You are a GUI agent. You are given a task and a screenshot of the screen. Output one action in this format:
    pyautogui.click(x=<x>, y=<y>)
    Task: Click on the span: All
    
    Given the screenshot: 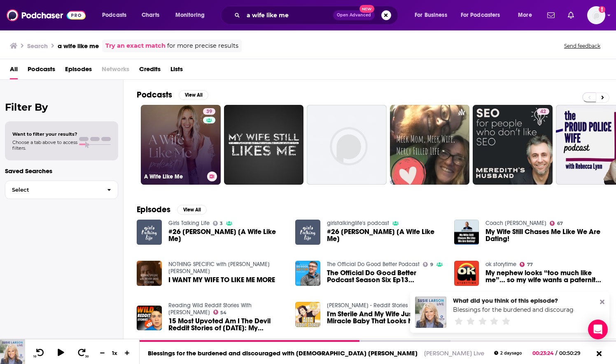 What is the action you would take?
    pyautogui.click(x=13, y=71)
    